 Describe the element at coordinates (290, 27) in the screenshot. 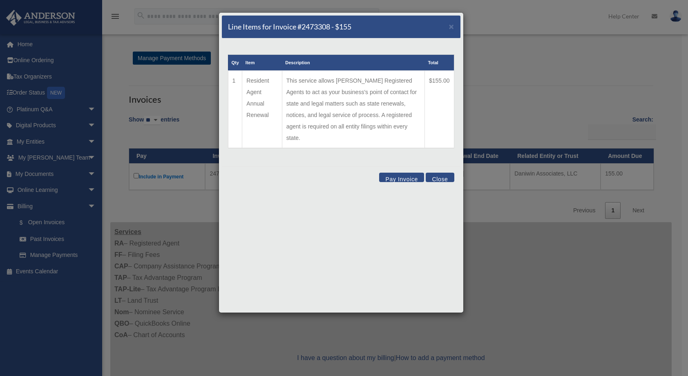

I see `h5: Line Items for Invoice #2473308 - $155` at that location.